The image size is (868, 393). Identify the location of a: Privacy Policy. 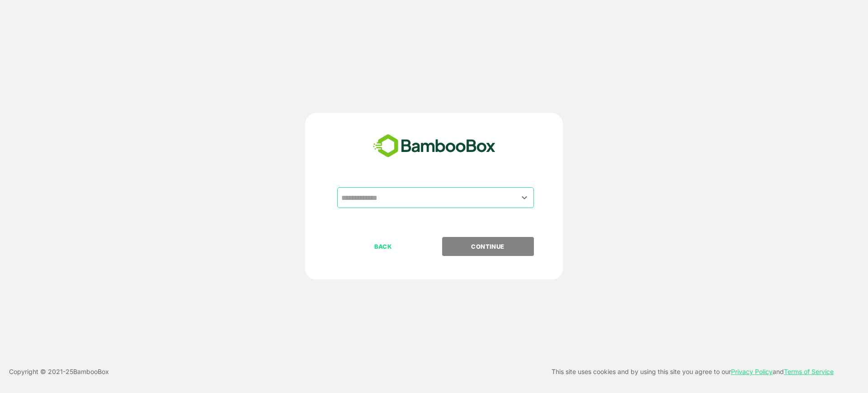
(752, 371).